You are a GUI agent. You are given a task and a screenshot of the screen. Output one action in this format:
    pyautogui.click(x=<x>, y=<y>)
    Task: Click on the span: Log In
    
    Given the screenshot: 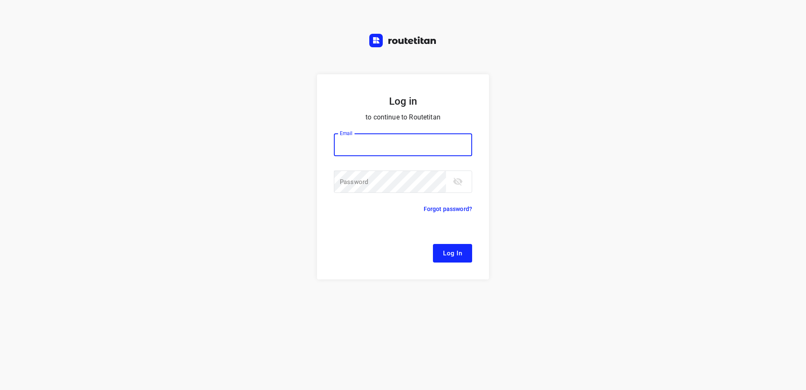 What is the action you would take?
    pyautogui.click(x=452, y=253)
    